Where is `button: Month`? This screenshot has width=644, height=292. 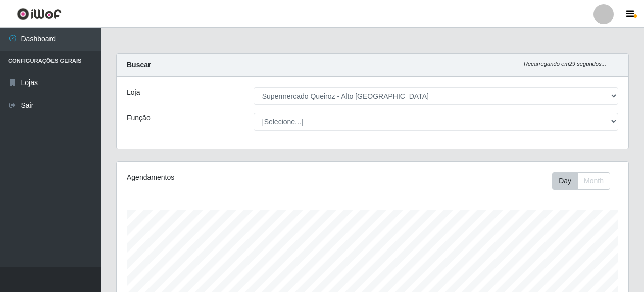
button: Month is located at coordinates (594, 180).